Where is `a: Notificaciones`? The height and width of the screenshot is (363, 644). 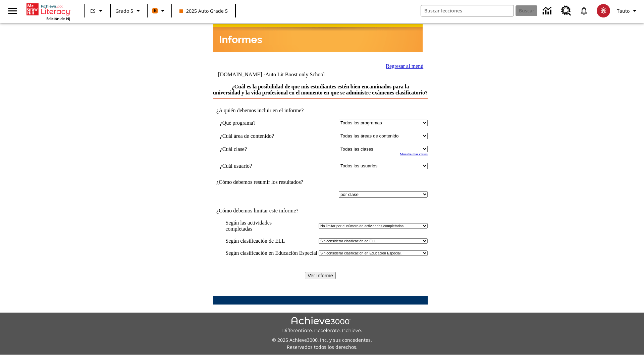
a: Notificaciones is located at coordinates (584, 11).